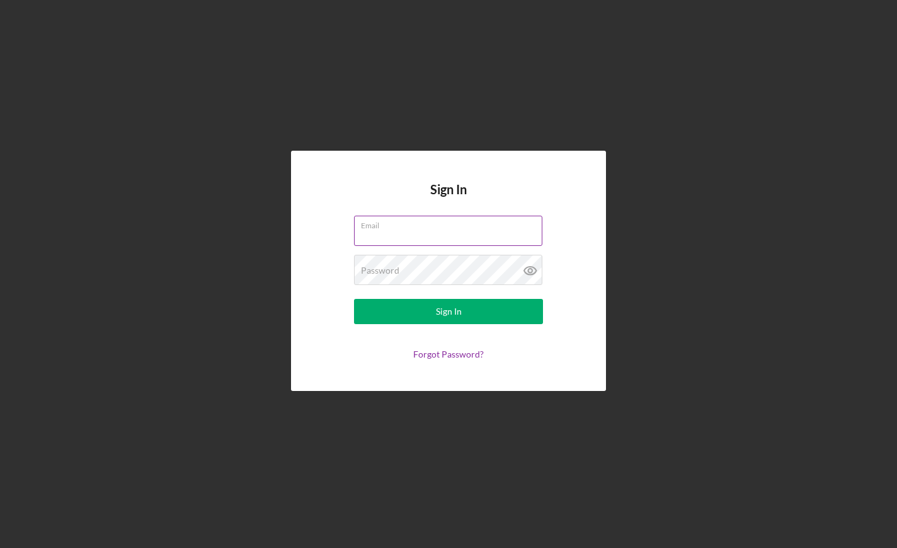 Image resolution: width=897 pixels, height=548 pixels. Describe the element at coordinates (452, 223) in the screenshot. I see `label: Email` at that location.